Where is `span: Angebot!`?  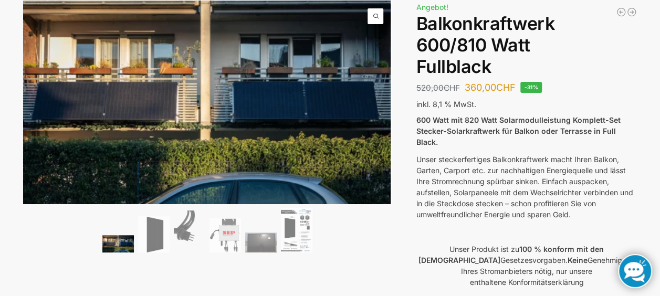
span: Angebot! is located at coordinates (432, 7).